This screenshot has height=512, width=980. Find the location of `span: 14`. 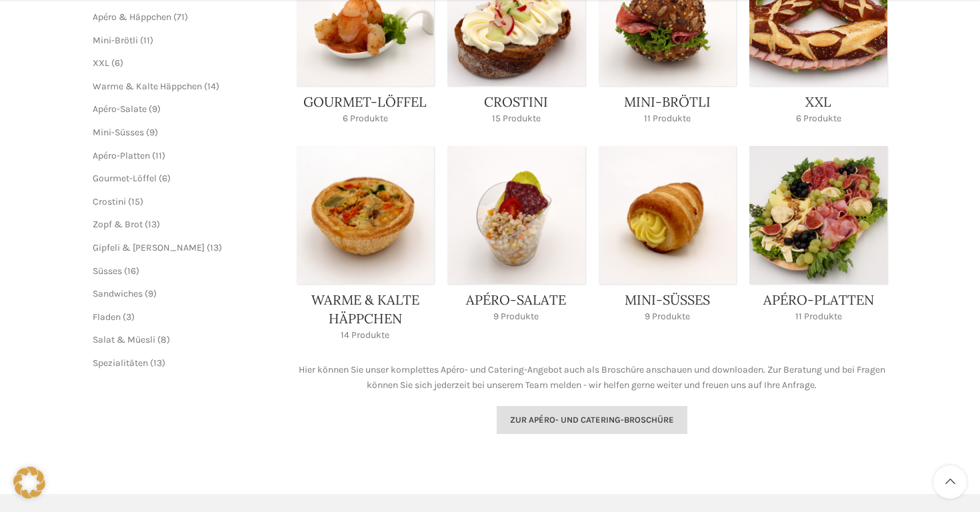

span: 14 is located at coordinates (212, 86).